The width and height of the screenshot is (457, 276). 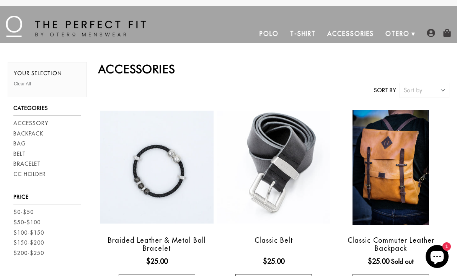 I want to click on img: leather backpack, so click(x=391, y=167).